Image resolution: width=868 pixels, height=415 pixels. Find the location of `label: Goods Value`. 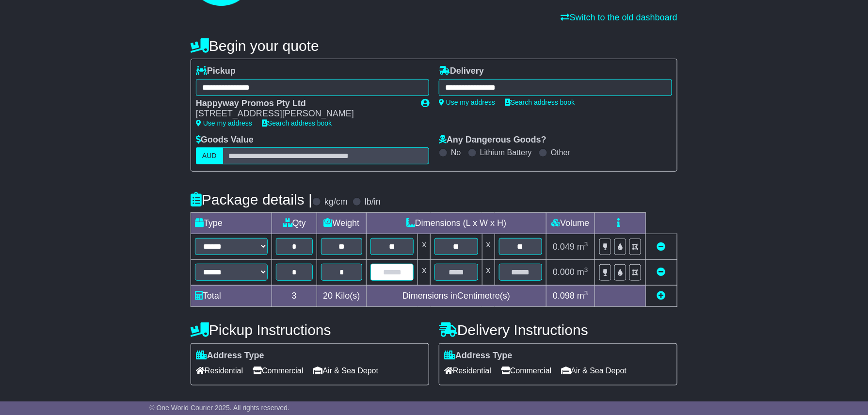

label: Goods Value is located at coordinates (225, 140).